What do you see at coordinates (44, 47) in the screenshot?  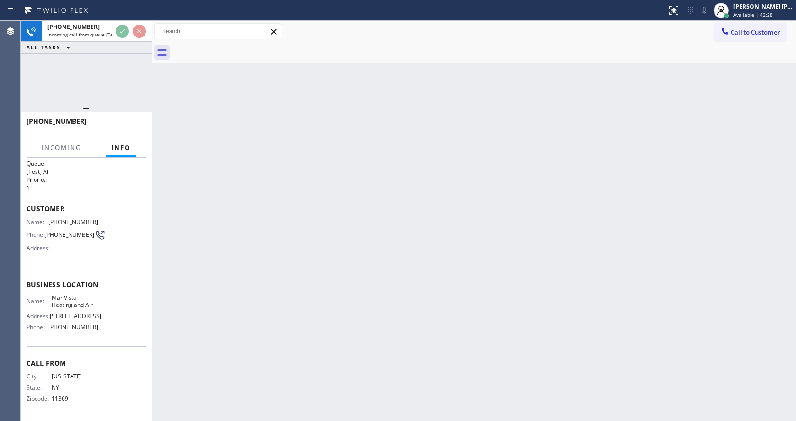 I see `span: ALL TASKS` at bounding box center [44, 47].